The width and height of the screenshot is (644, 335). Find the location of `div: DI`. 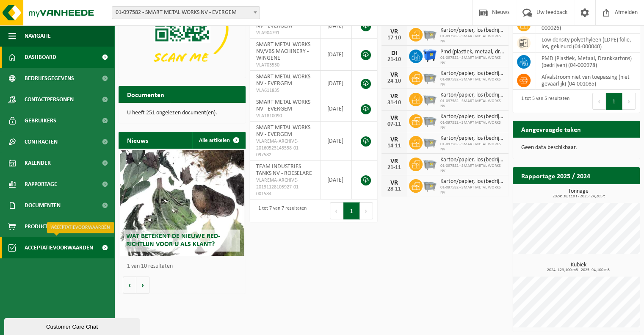

div: DI is located at coordinates (394, 54).